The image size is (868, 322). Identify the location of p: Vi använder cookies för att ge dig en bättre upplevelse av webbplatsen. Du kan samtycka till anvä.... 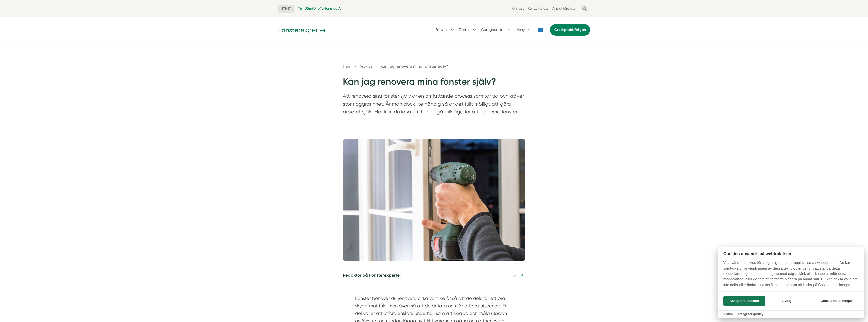
(791, 276).